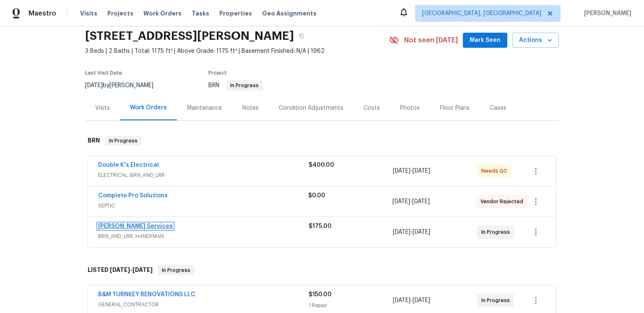  Describe the element at coordinates (351, 306) in the screenshot. I see `div: 1 Repair` at that location.